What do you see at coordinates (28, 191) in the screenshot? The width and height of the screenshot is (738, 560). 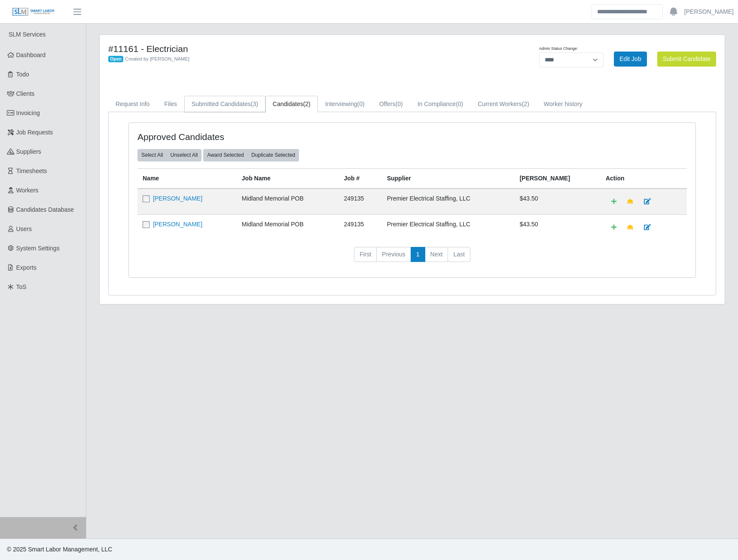 I see `span: Workers` at bounding box center [28, 191].